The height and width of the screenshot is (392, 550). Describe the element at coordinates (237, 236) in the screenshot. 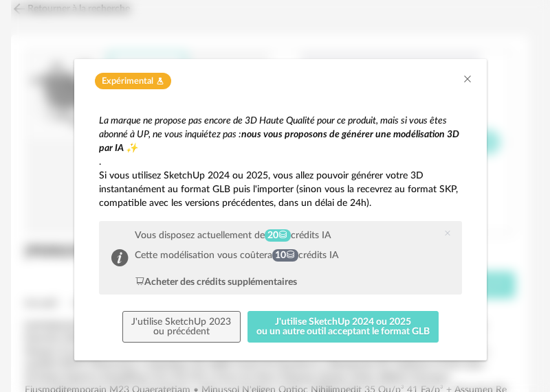

I see `div: Vous disposez actuellement de crédits IA` at that location.